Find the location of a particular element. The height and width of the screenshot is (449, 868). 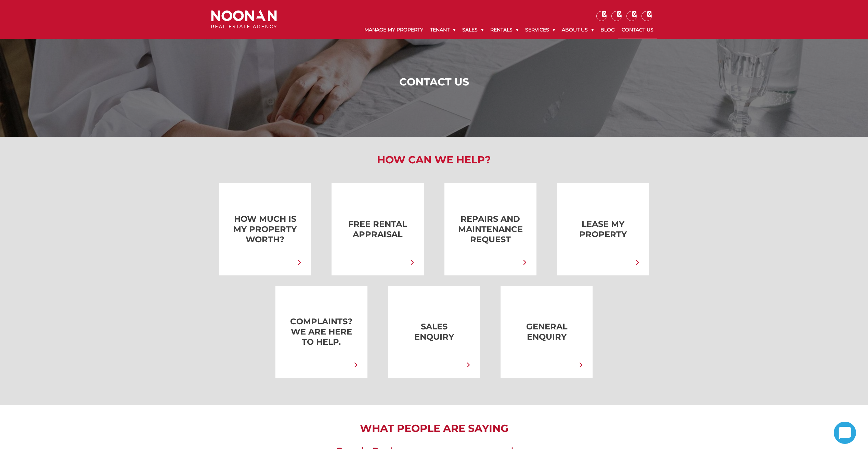

h2: How Can We Help? is located at coordinates (434, 160).